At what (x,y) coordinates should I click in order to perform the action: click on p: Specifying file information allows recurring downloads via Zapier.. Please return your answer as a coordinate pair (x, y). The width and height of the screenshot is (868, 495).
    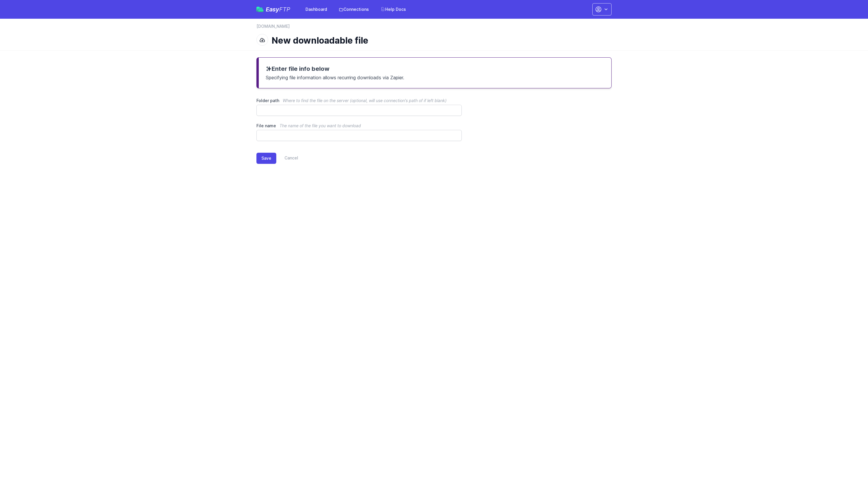
    Looking at the image, I should click on (435, 77).